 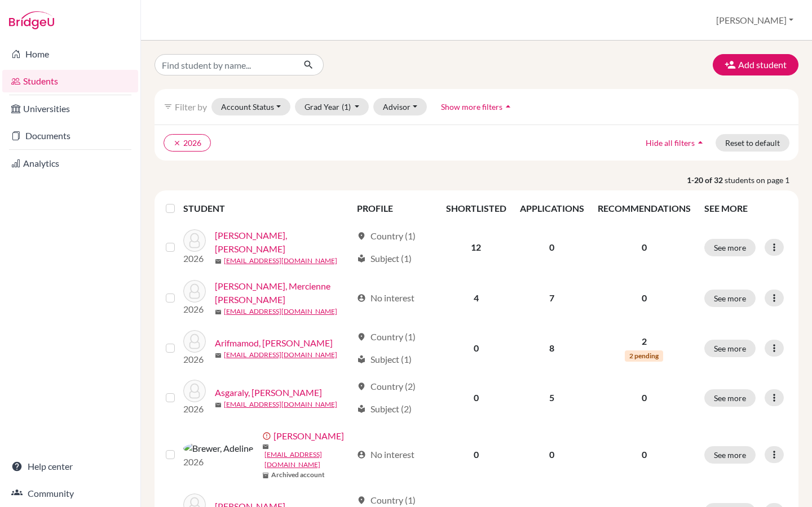 I want to click on td: 12, so click(x=476, y=247).